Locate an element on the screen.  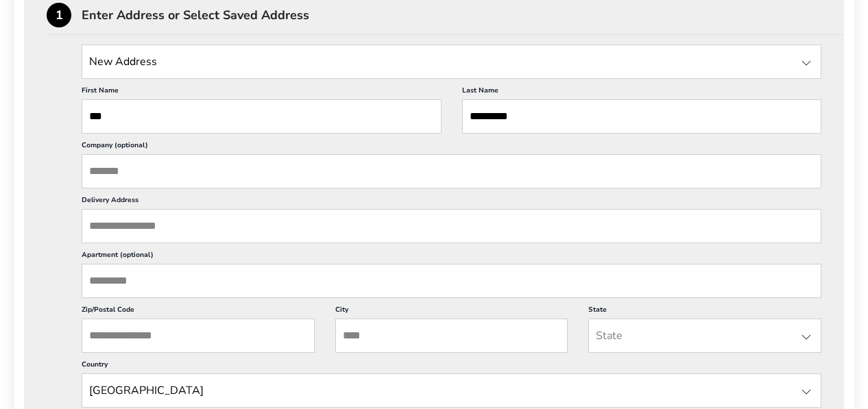
label: Zip/Postal Code is located at coordinates (198, 312).